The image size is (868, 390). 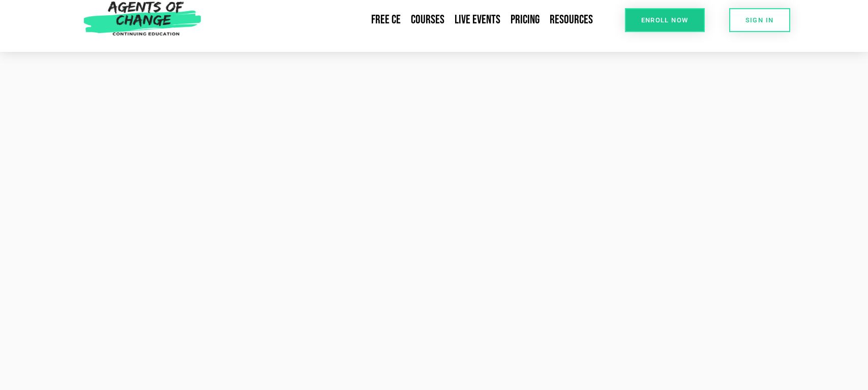 I want to click on span: Enroll Now, so click(x=665, y=20).